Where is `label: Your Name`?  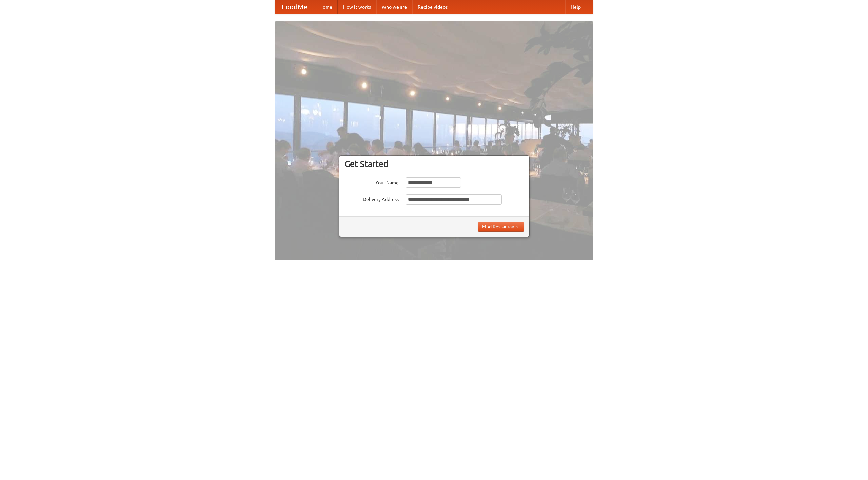 label: Your Name is located at coordinates (371, 181).